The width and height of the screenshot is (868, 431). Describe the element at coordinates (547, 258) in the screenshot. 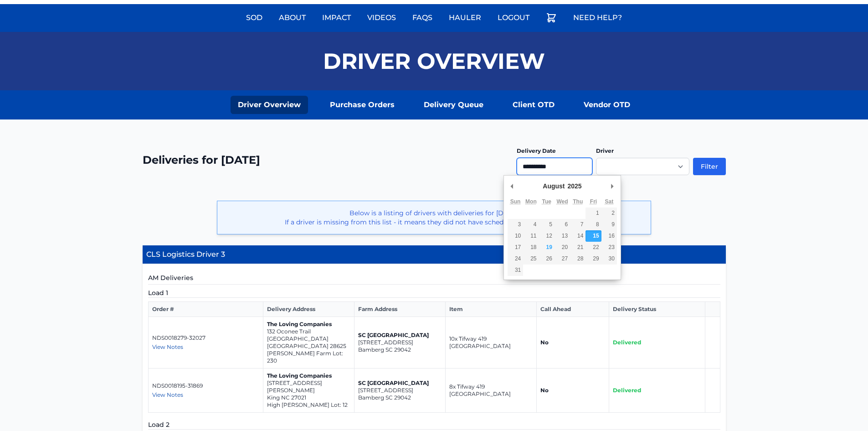

I see `button: 26` at that location.